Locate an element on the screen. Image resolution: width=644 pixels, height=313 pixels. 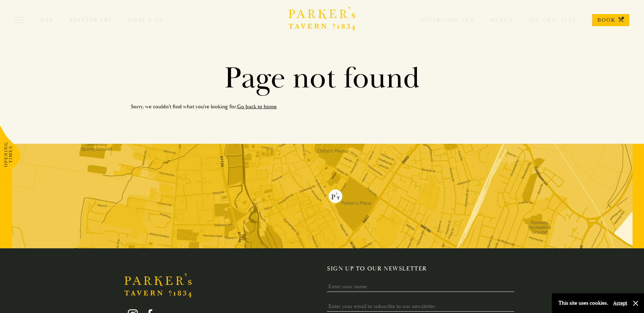
p: Sorry, we couldn't find what you're looking for. is located at coordinates (322, 106).